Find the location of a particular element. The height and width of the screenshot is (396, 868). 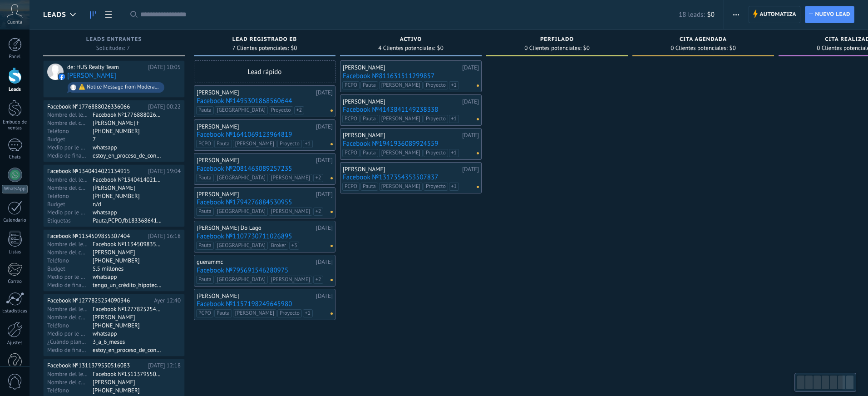

div: Lead rápido is located at coordinates (265, 72).